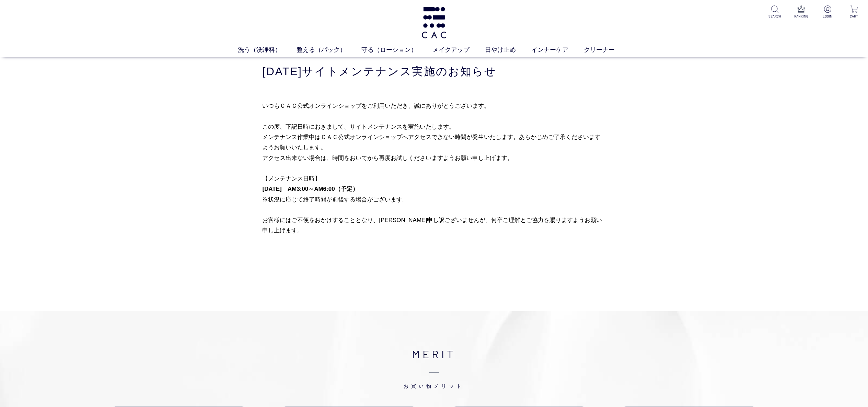 The height and width of the screenshot is (407, 868). What do you see at coordinates (607, 50) in the screenshot?
I see `a: クリーナー` at bounding box center [607, 50].